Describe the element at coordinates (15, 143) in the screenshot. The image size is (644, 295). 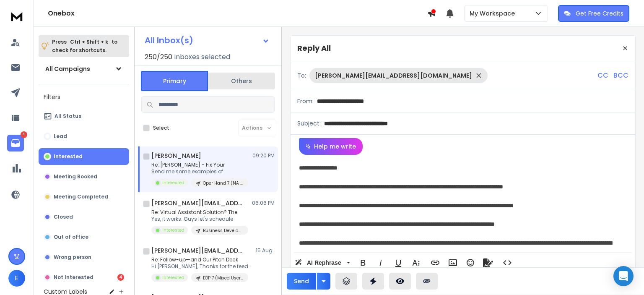
I see `a: 4` at that location.